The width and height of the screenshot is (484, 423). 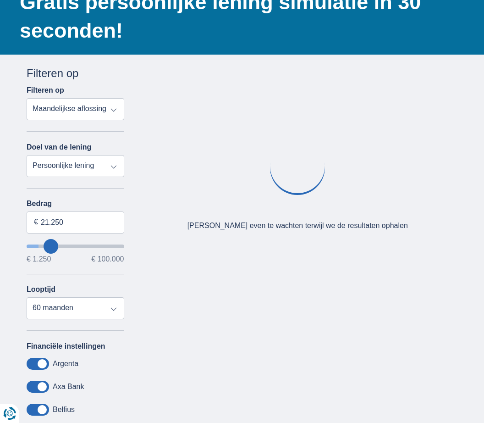 I want to click on label: Filteren op, so click(x=45, y=90).